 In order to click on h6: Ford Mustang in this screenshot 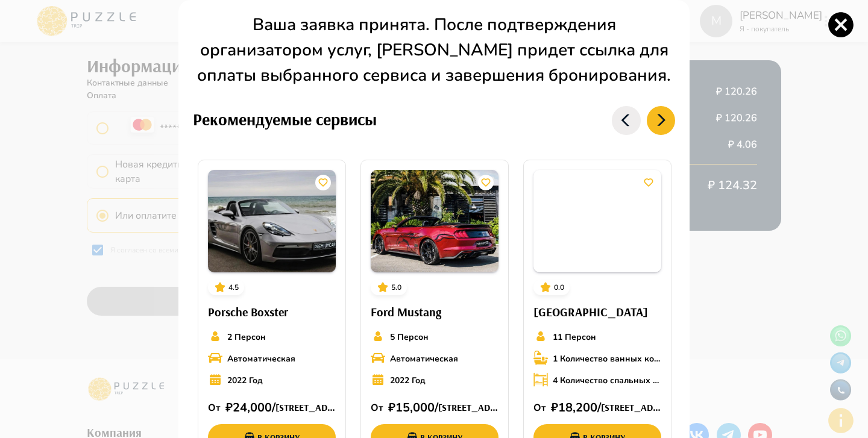, I will do `click(434, 312)`.